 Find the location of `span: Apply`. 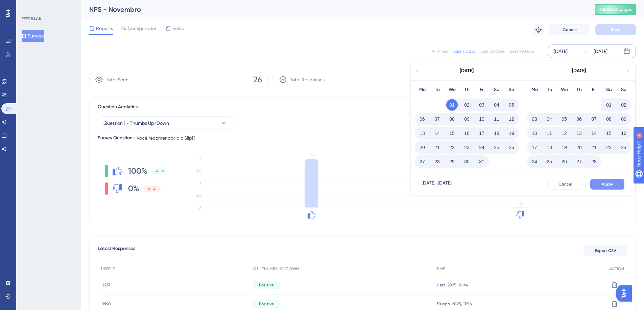

span: Apply is located at coordinates (607, 184).